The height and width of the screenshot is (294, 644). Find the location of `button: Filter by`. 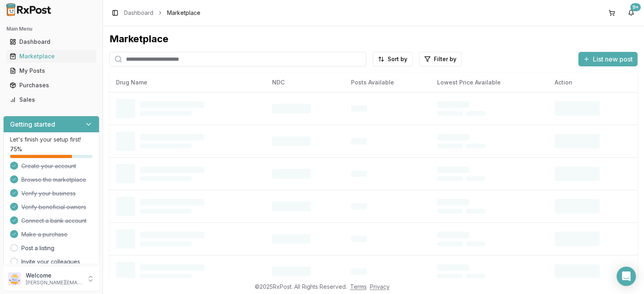

button: Filter by is located at coordinates (440, 59).